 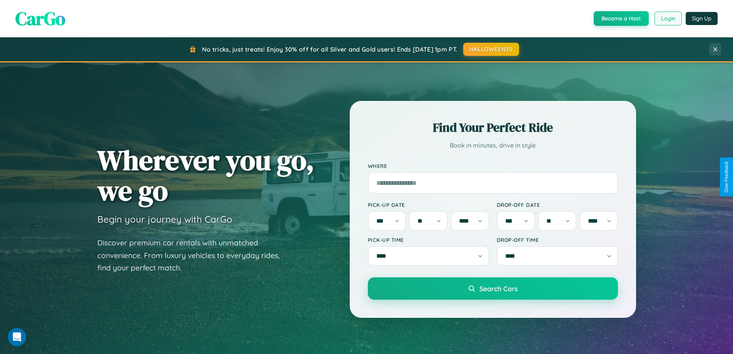 What do you see at coordinates (621, 18) in the screenshot?
I see `button: Become a Host` at bounding box center [621, 18].